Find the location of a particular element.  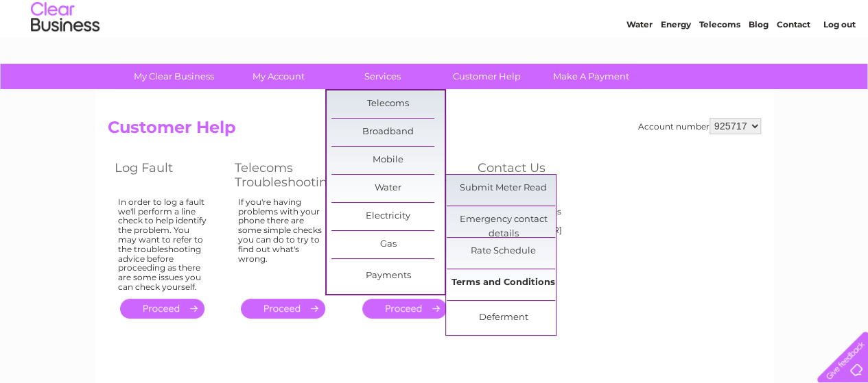

a: My Account is located at coordinates (278, 76).